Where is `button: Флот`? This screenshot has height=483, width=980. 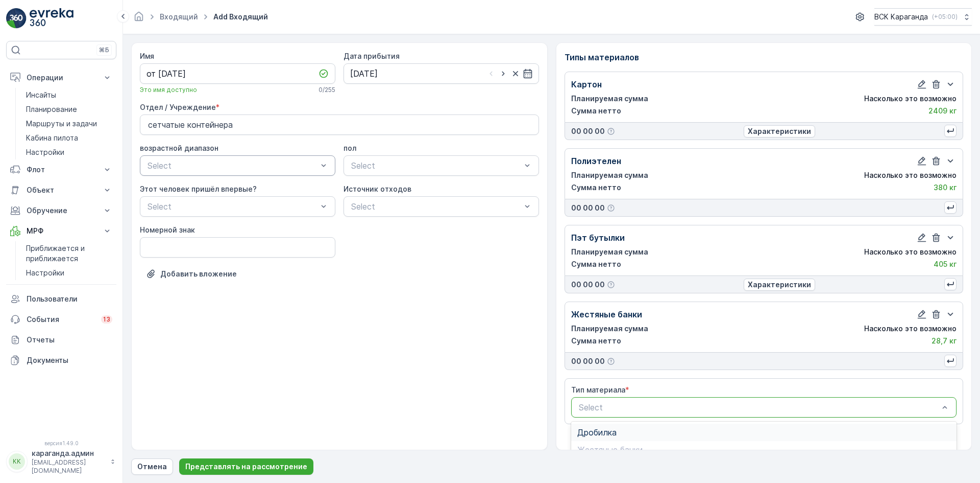 button: Флот is located at coordinates (61, 169).